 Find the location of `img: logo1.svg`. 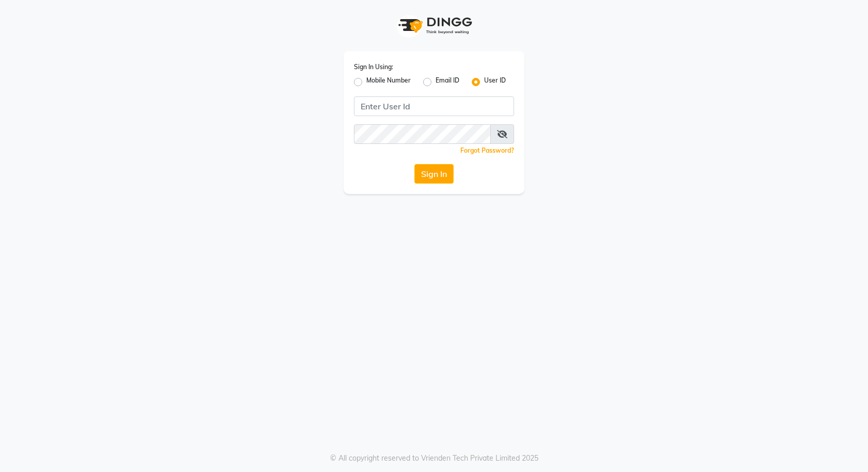

img: logo1.svg is located at coordinates (434, 25).